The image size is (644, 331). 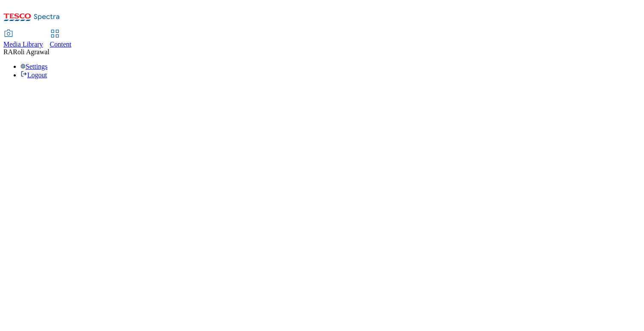 What do you see at coordinates (8, 52) in the screenshot?
I see `span: RA` at bounding box center [8, 52].